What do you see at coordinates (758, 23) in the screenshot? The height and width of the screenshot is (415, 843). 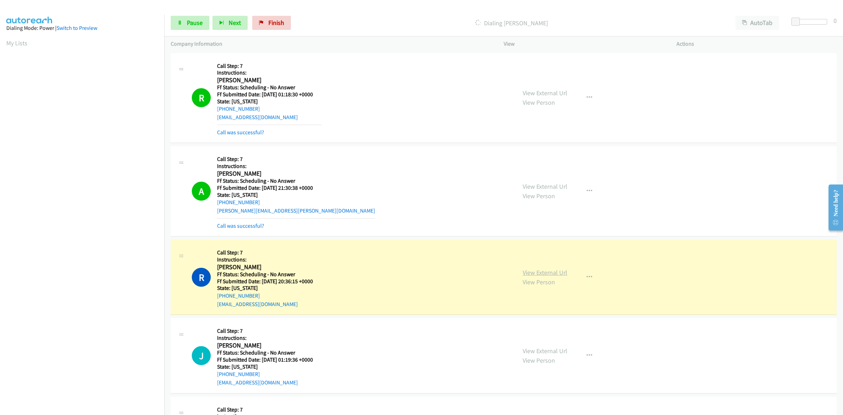 I see `button: AutoTab` at bounding box center [758, 23].